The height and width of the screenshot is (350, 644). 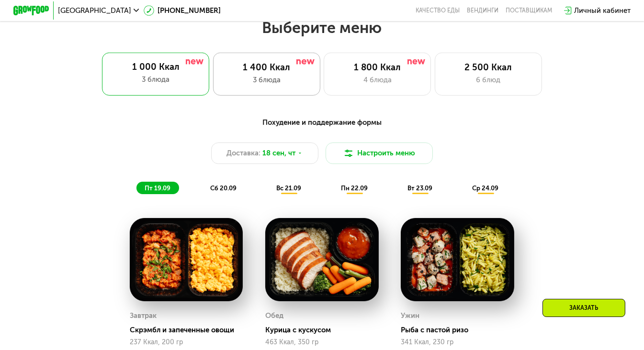 What do you see at coordinates (488, 68) in the screenshot?
I see `div: 2 500 Ккал` at bounding box center [488, 68].